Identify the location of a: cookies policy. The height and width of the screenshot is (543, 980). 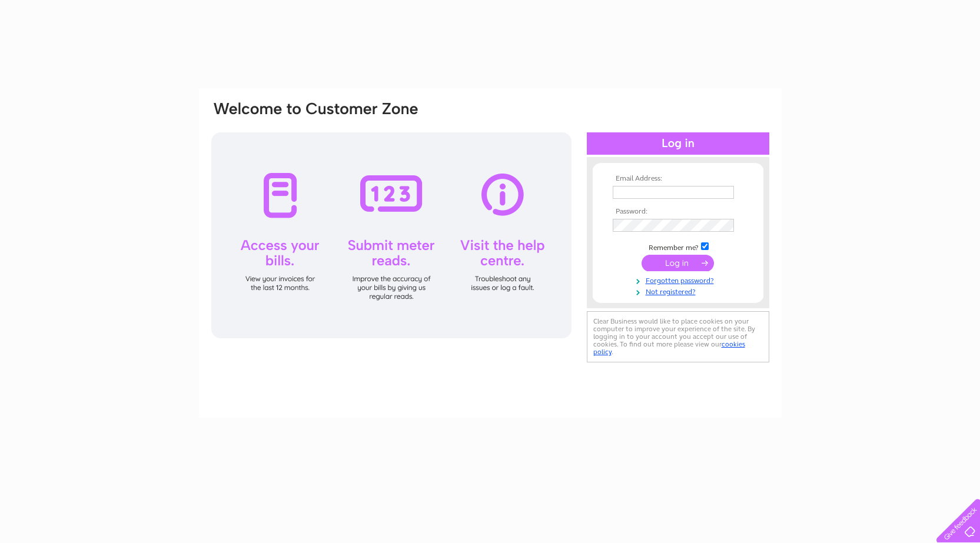
(669, 348).